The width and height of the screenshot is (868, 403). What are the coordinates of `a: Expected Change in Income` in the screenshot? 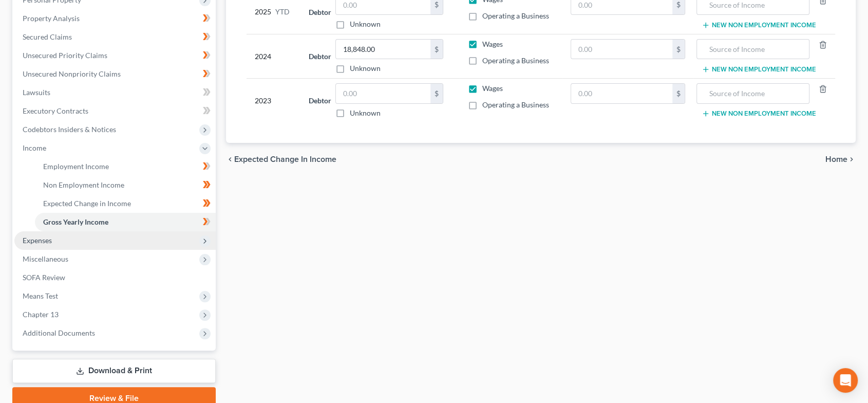 It's located at (126, 203).